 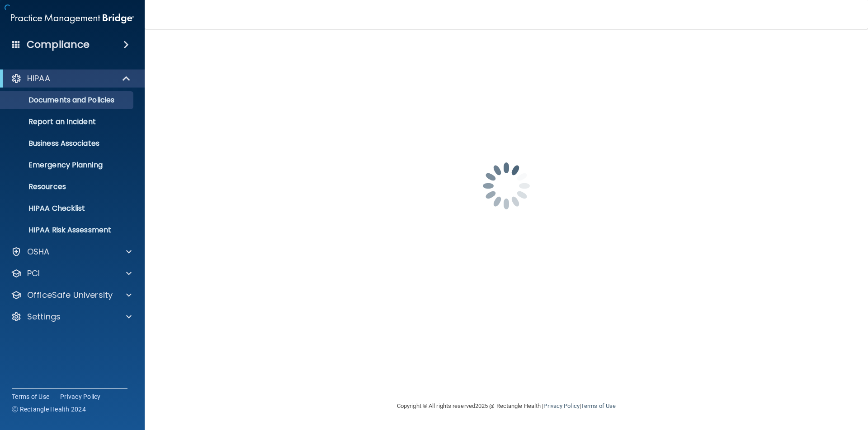 I want to click on img: PMB logo, so click(x=72, y=18).